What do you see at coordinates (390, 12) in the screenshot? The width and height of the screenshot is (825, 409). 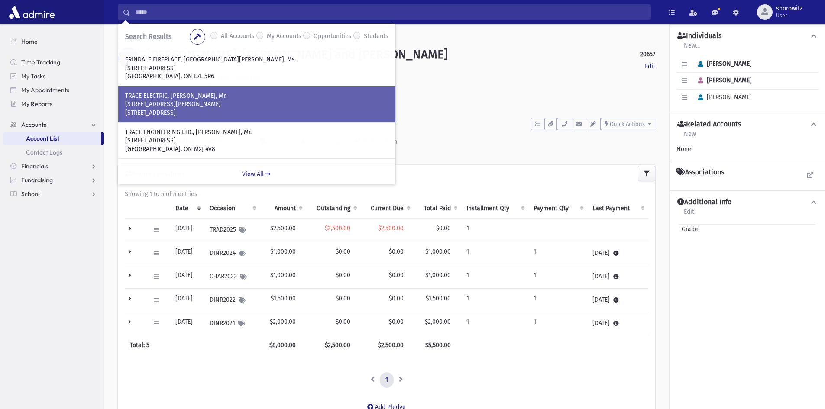 I see `input: Search` at bounding box center [390, 12].